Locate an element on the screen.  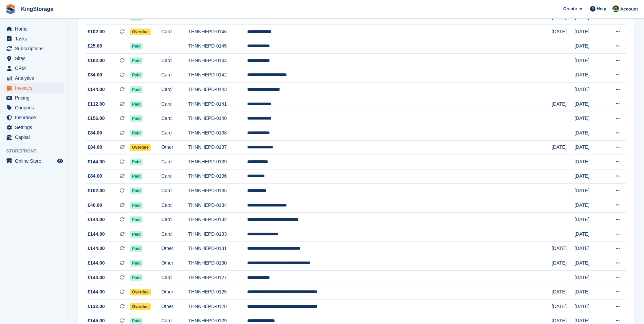
span: Sites is located at coordinates (35, 58).